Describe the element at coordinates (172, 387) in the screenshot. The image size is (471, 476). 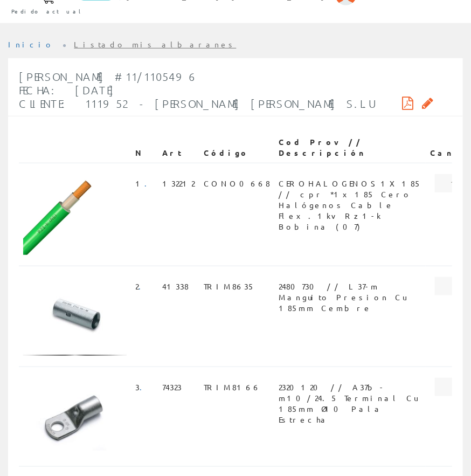
I see `span: 74323` at that location.